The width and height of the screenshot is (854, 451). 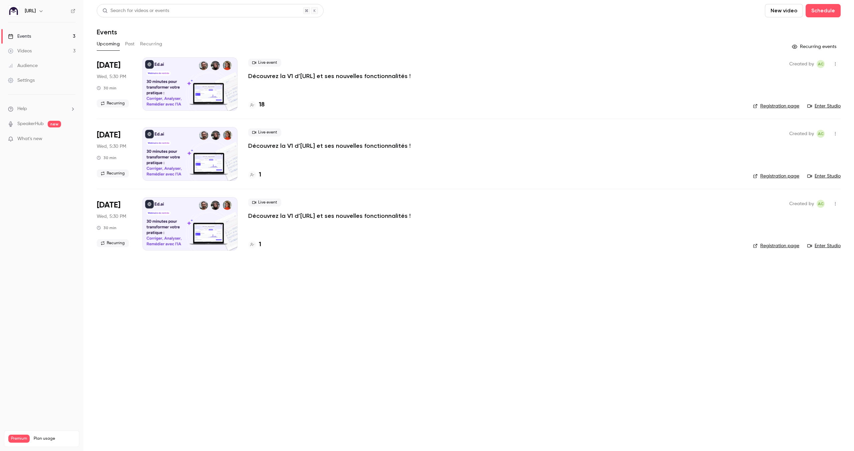 What do you see at coordinates (23, 66) in the screenshot?
I see `div: Audience` at bounding box center [23, 66].